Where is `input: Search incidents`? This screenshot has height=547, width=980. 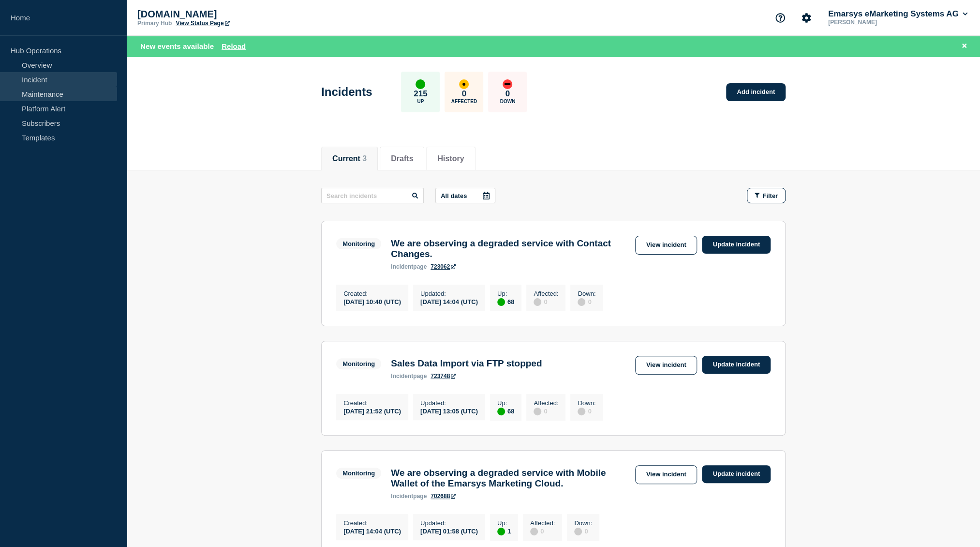
input: Search incidents is located at coordinates (372, 196).